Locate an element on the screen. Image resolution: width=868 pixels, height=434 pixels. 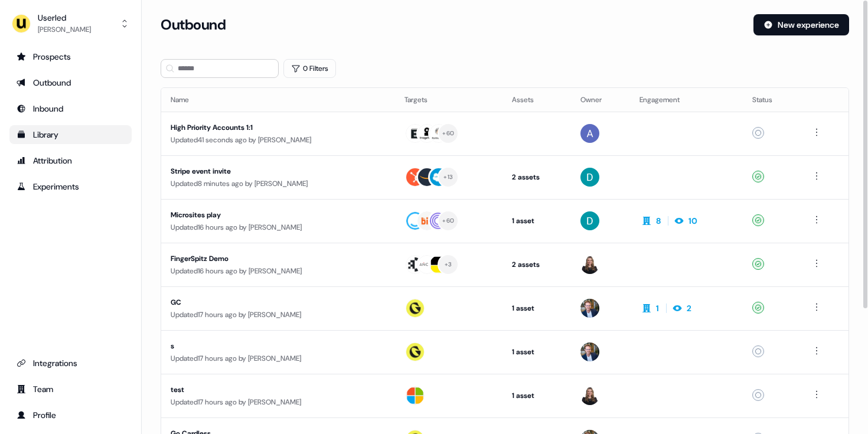
a: Go to attribution is located at coordinates (70, 161).